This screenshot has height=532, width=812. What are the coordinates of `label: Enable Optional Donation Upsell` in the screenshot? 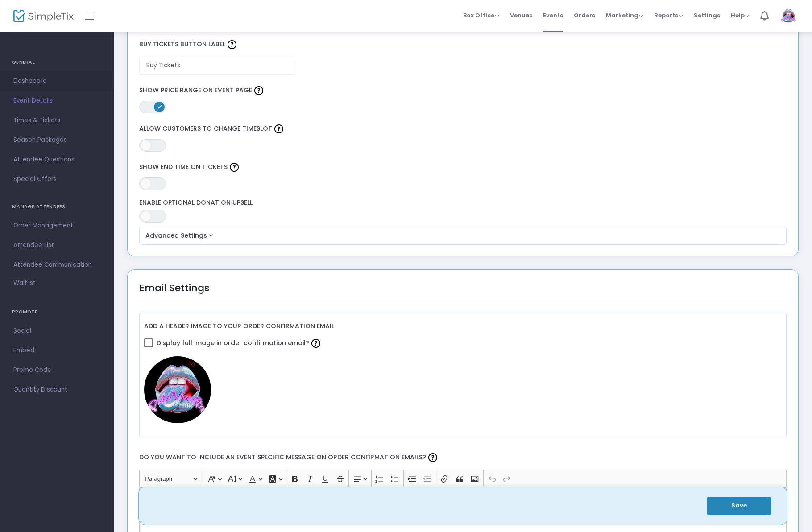 It's located at (463, 202).